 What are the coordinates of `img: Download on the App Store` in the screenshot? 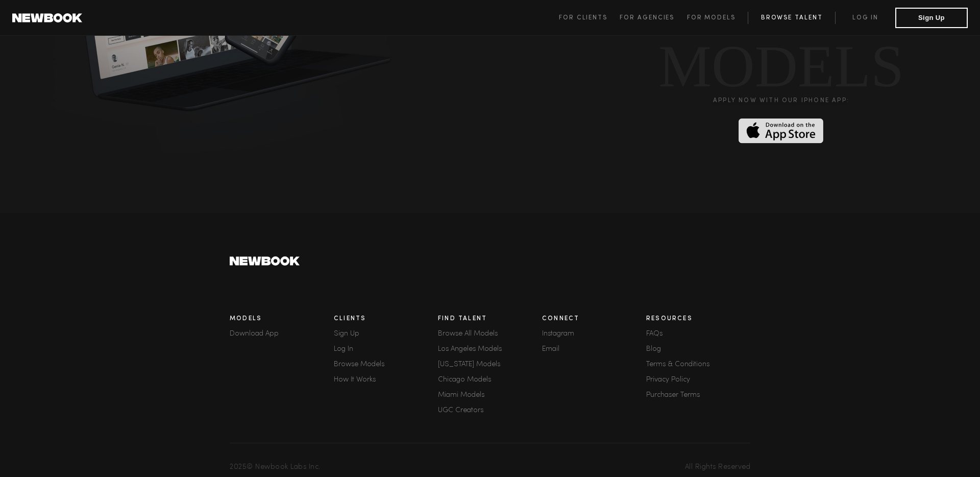 It's located at (781, 131).